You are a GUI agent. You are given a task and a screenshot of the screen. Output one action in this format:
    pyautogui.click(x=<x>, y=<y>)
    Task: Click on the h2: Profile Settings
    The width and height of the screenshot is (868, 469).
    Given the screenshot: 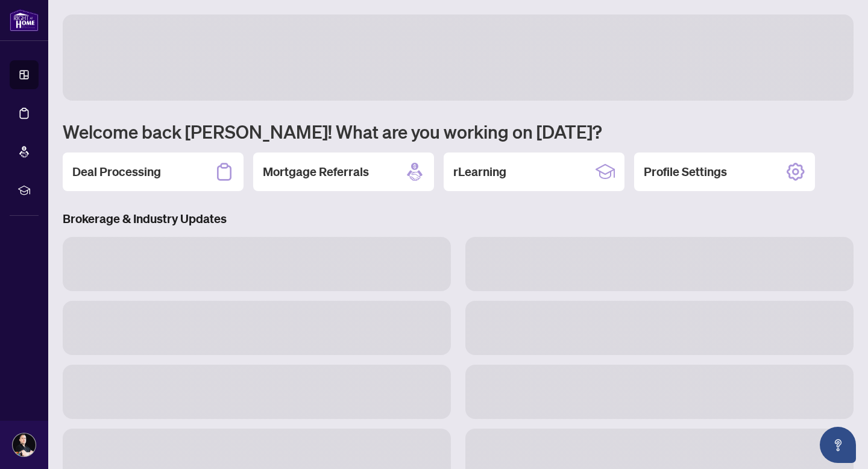 What is the action you would take?
    pyautogui.click(x=685, y=171)
    